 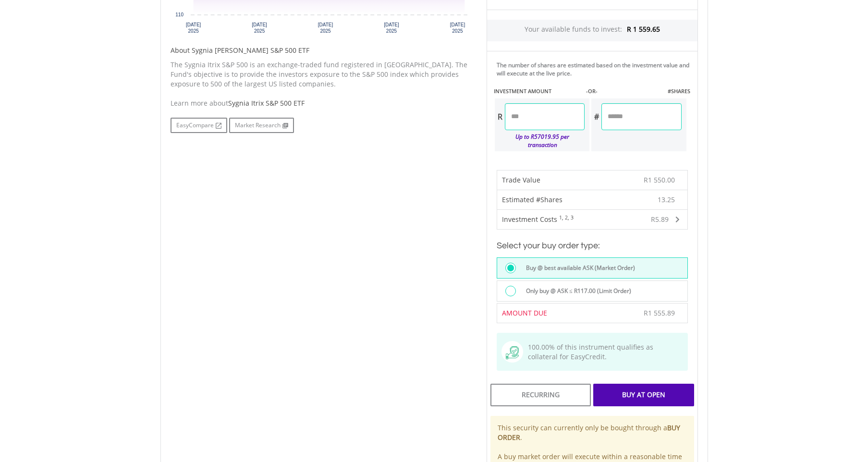 I want to click on a: EasyCompare, so click(x=199, y=125).